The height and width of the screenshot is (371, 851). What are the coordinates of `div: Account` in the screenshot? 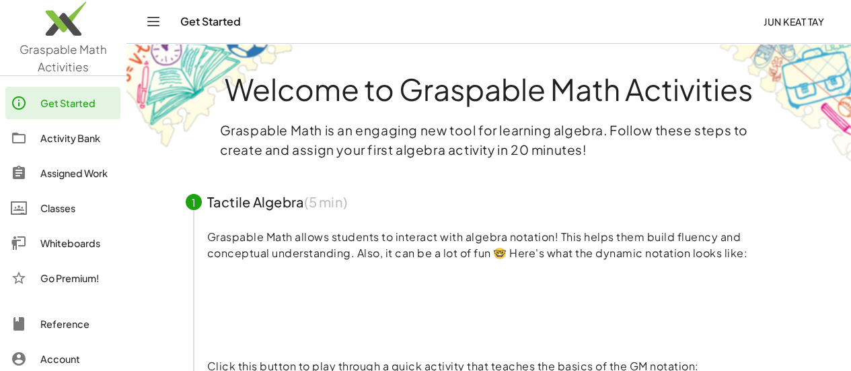 It's located at (77, 359).